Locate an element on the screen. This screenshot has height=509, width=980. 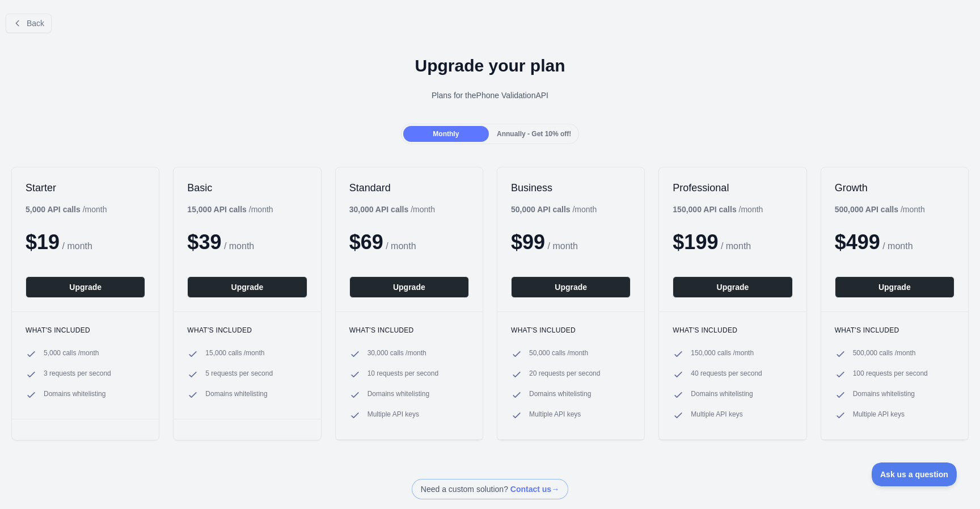
h2: Business is located at coordinates (571, 187).